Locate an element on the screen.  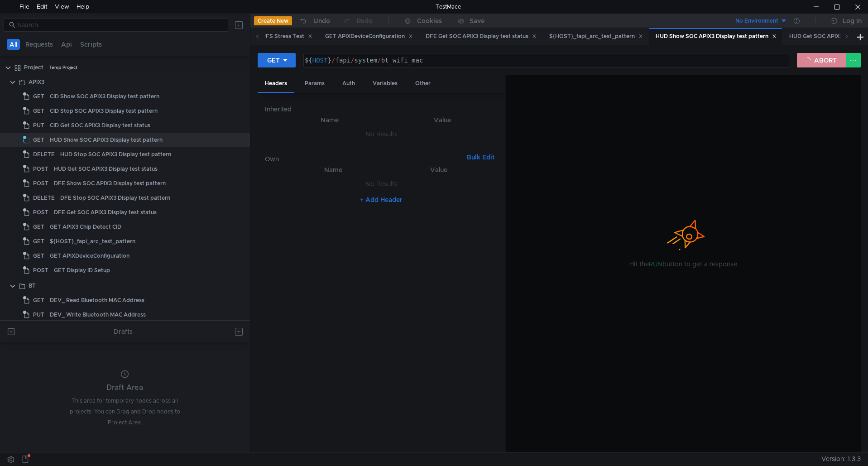
div: Project is located at coordinates (34, 68).